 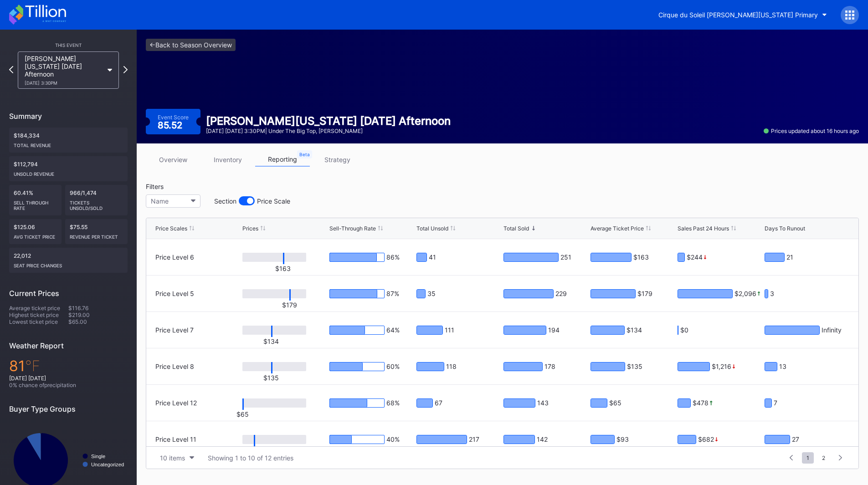 What do you see at coordinates (561, 293) in the screenshot?
I see `div: 229` at bounding box center [561, 293].